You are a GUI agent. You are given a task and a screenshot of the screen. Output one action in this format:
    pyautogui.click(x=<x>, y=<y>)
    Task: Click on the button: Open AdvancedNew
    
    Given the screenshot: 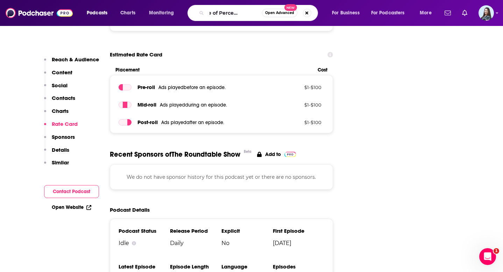 What is the action you would take?
    pyautogui.click(x=280, y=13)
    